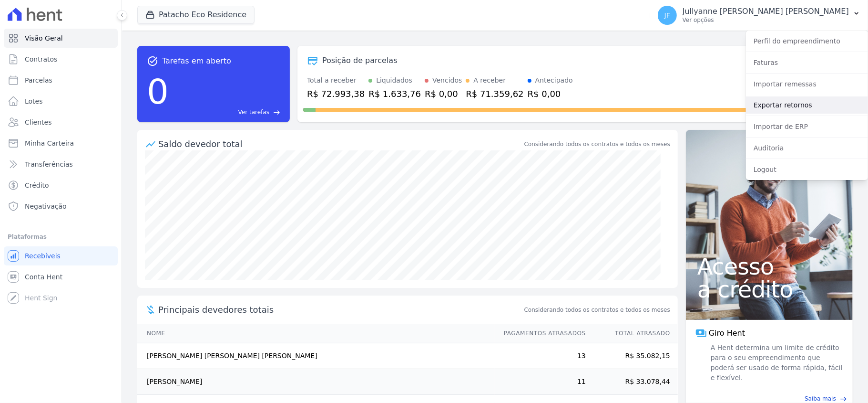 The image size is (868, 403). I want to click on a: Perfil do empreendimento, so click(807, 41).